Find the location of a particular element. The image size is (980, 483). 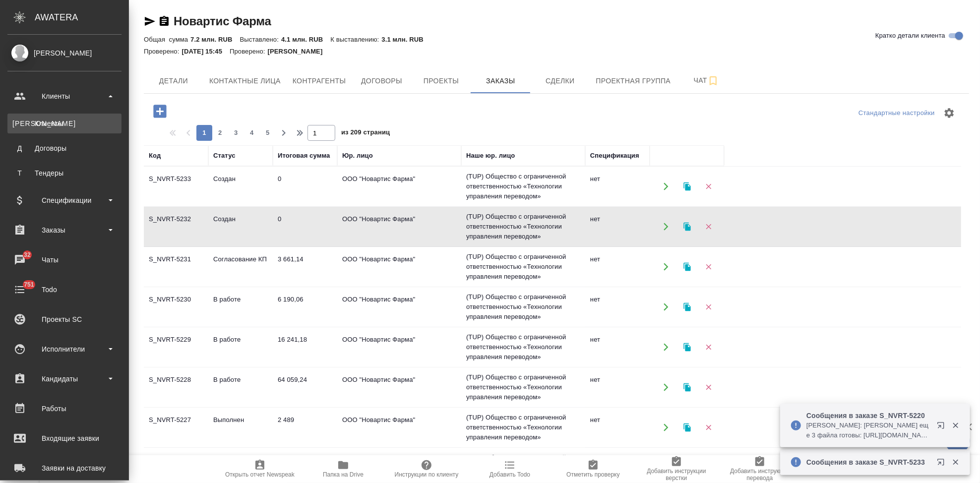

td: 3 661,14 is located at coordinates (305, 266).